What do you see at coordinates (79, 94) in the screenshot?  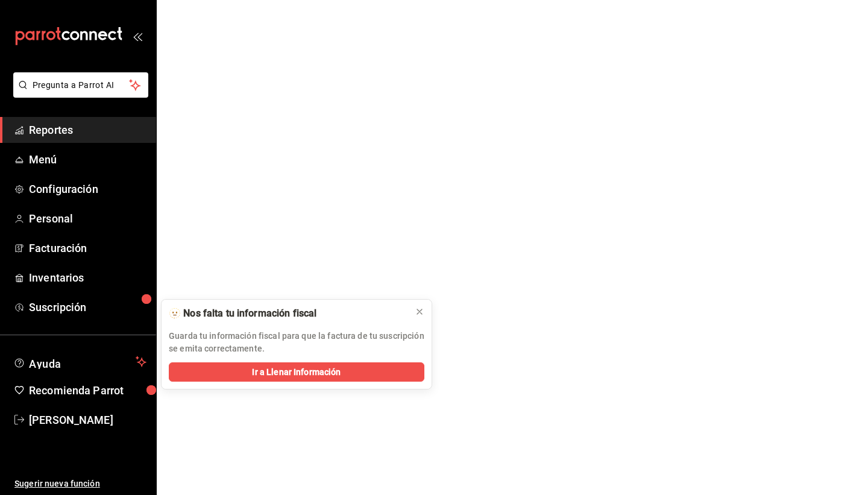 I see `a: Pregunta a Parrot AI` at bounding box center [79, 94].